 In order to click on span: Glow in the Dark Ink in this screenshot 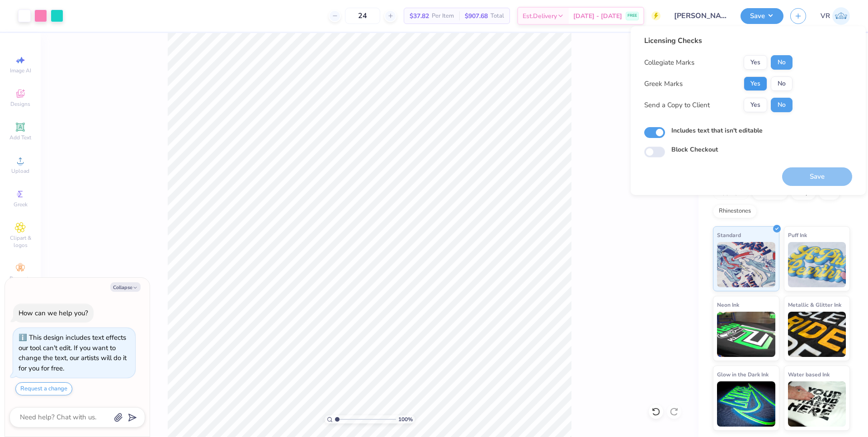, I will do `click(743, 374)`.